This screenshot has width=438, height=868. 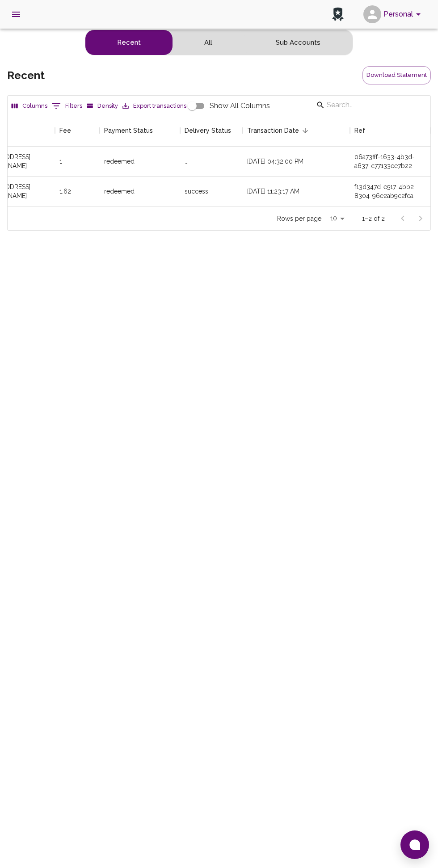 What do you see at coordinates (390, 161) in the screenshot?
I see `div: 06a73fff-1633-4b3d-a637-c77133ee7b22` at bounding box center [390, 161].